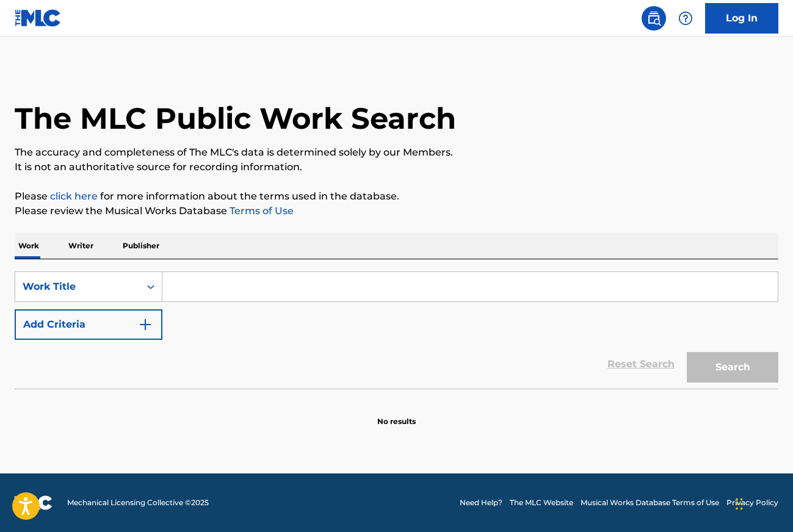 This screenshot has height=532, width=793. I want to click on p: Publisher, so click(141, 246).